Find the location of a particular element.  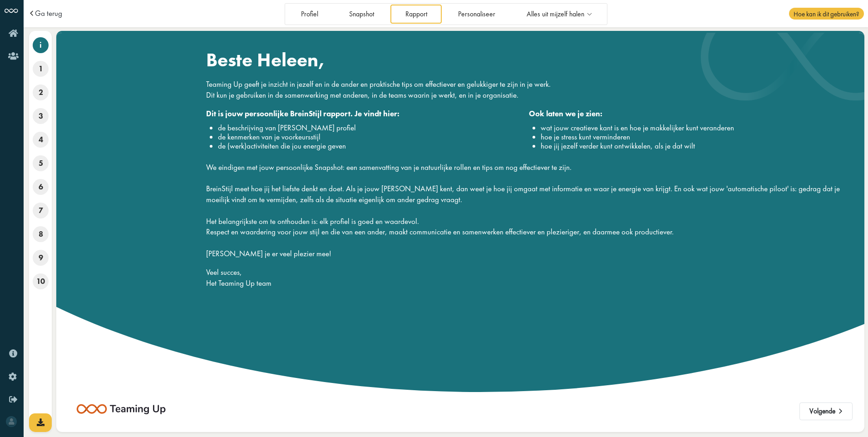

li: hoe je stress kunt verminderen is located at coordinates (696, 137).